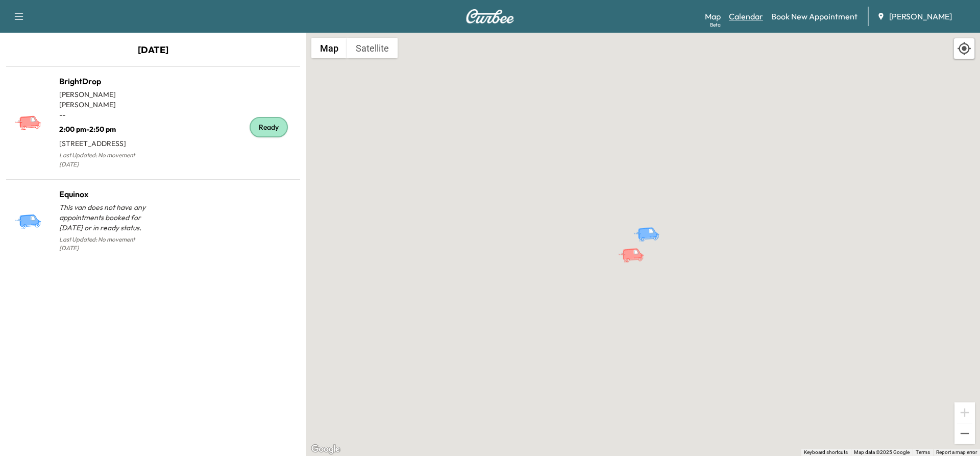  What do you see at coordinates (881, 452) in the screenshot?
I see `span: Map data ©2025 Google` at bounding box center [881, 452].